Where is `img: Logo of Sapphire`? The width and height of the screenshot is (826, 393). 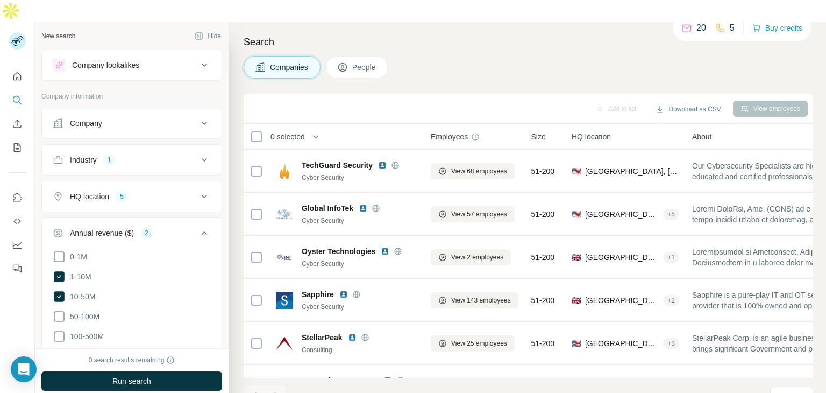 img: Logo of Sapphire is located at coordinates (285, 300).